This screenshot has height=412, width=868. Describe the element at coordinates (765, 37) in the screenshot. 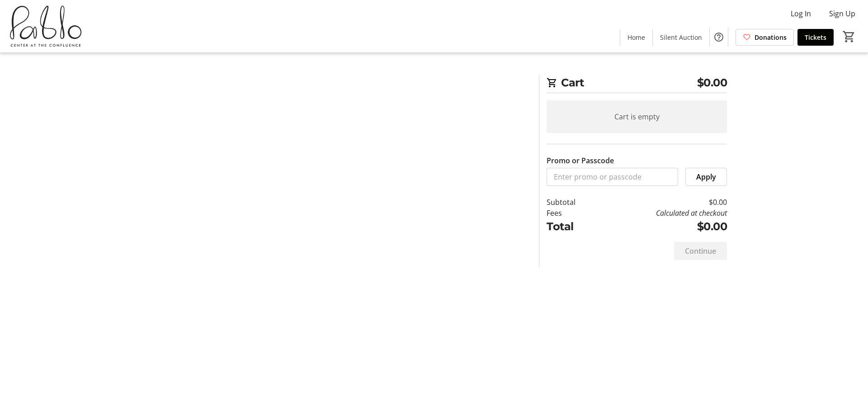

I see `a: Donations` at that location.